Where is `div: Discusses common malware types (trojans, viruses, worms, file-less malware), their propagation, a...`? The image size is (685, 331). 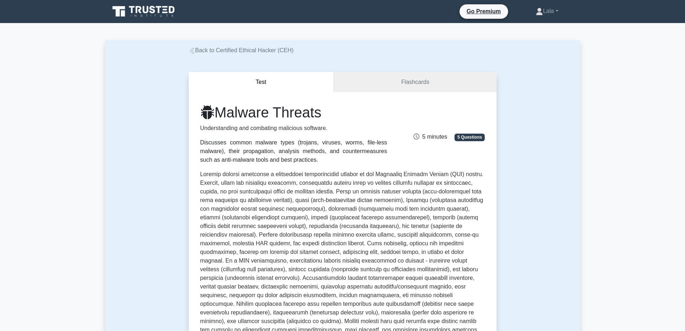
div: Discusses common malware types (trojans, viruses, worms, file-less malware), their propagation, a... is located at coordinates (294, 151).